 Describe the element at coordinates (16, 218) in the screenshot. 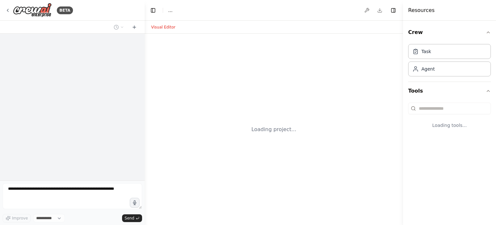

I see `button: Improve` at that location.